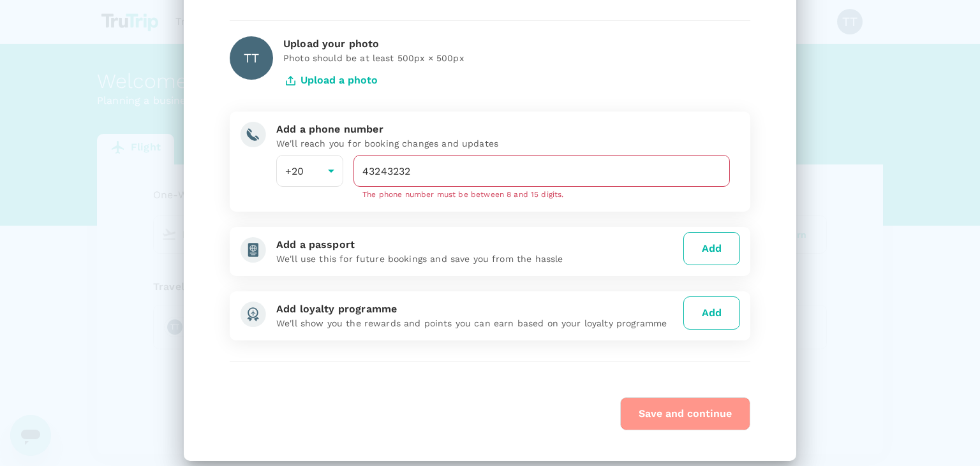 Image resolution: width=980 pixels, height=466 pixels. I want to click on img: add-loyalty, so click(252, 314).